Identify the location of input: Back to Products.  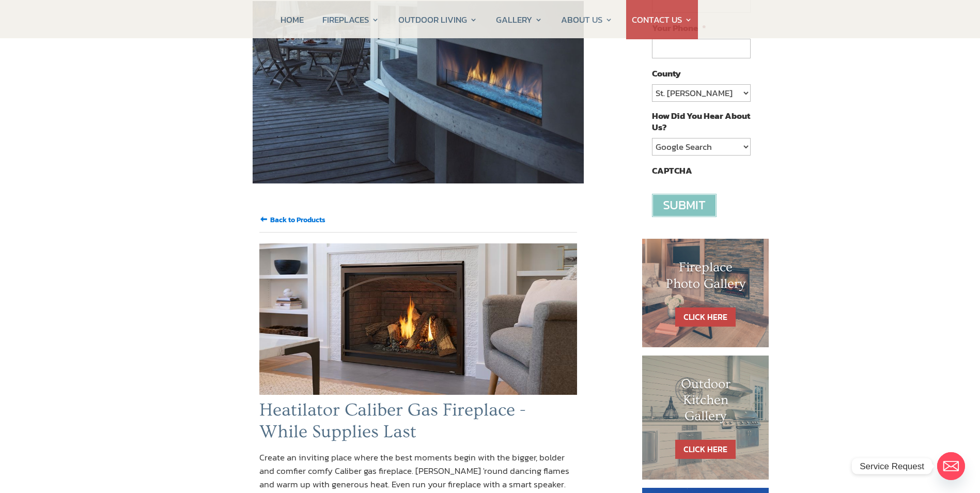
(298, 220).